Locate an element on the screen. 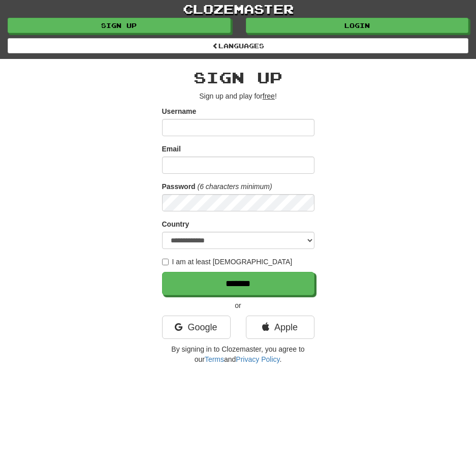 The image size is (476, 466). label: Email is located at coordinates (171, 149).